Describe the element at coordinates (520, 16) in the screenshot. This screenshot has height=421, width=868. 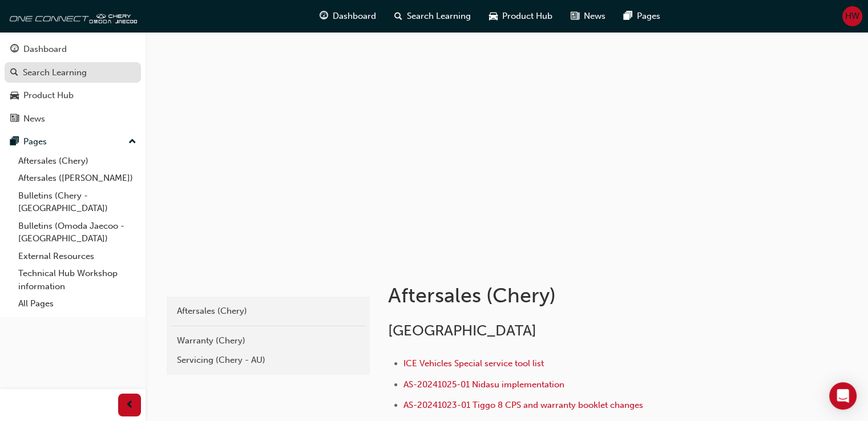
I see `a: car-iconProduct Hub` at that location.